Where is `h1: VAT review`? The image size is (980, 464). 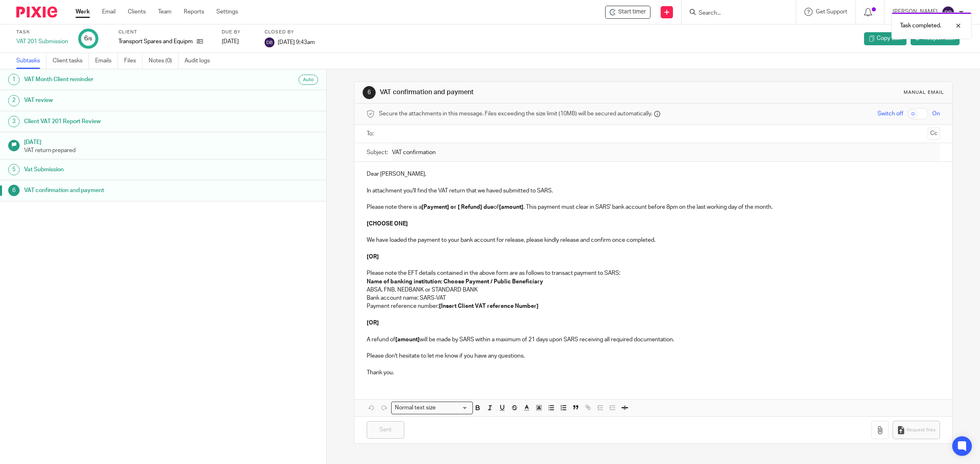 h1: VAT review is located at coordinates (122, 100).